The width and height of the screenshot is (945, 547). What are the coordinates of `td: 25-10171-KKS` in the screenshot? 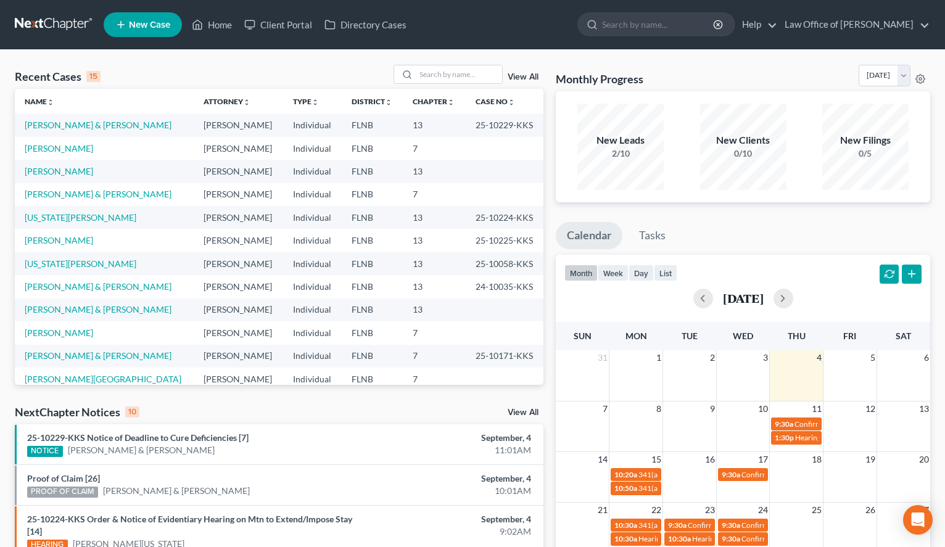 It's located at (504, 356).